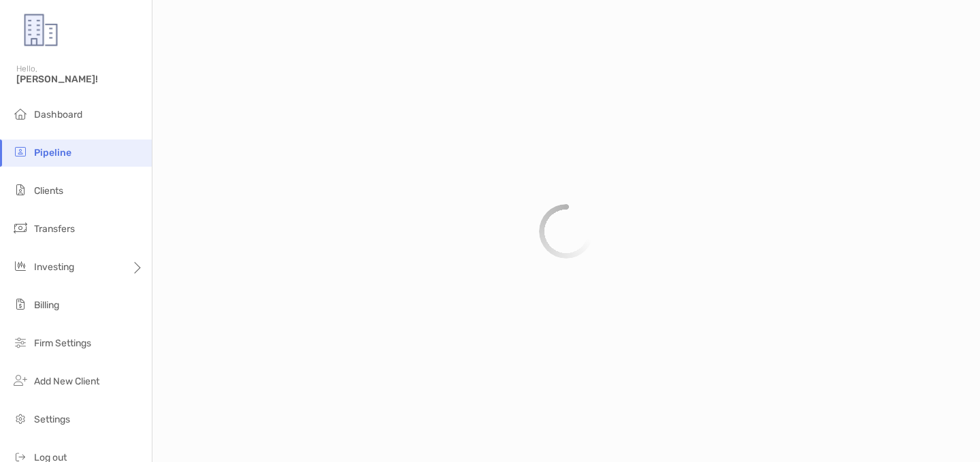 This screenshot has width=980, height=462. I want to click on span: Investing, so click(53, 267).